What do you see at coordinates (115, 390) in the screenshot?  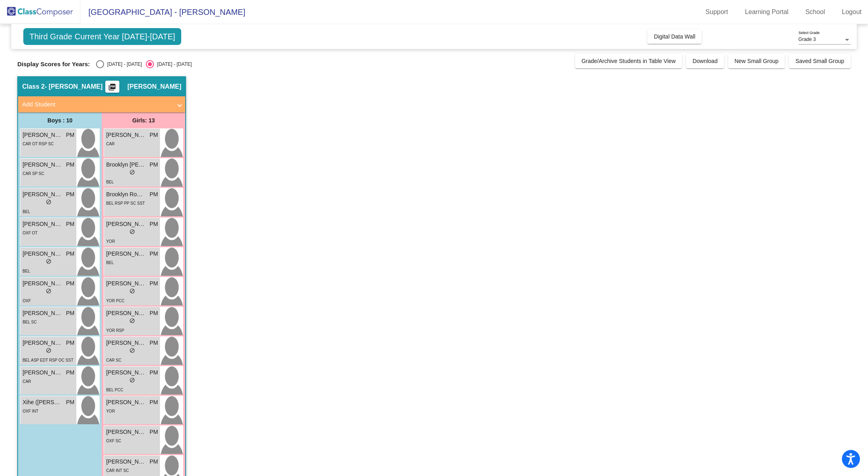 I see `span: BEL PCC` at bounding box center [115, 390].